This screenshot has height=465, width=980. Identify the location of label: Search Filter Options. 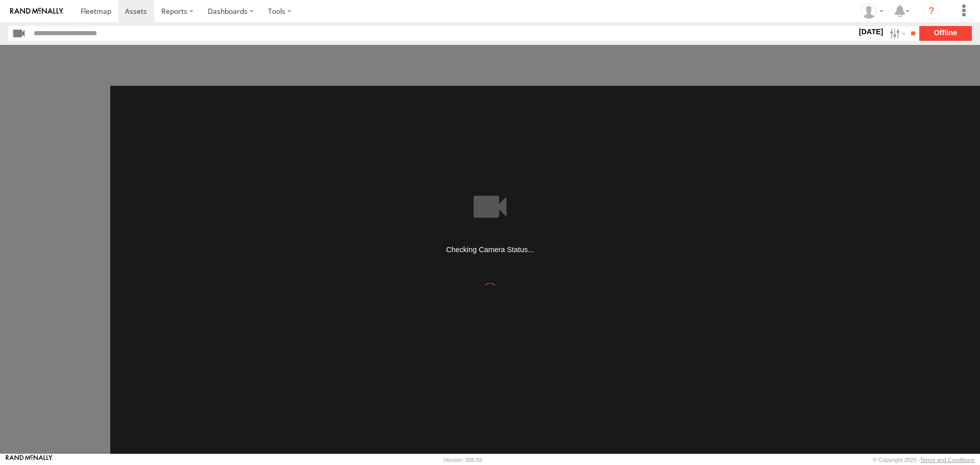
(897, 33).